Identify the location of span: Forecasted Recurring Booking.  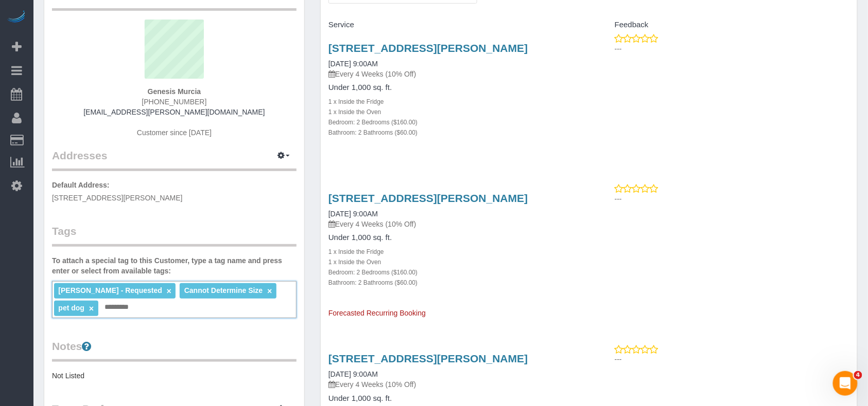
(376, 313).